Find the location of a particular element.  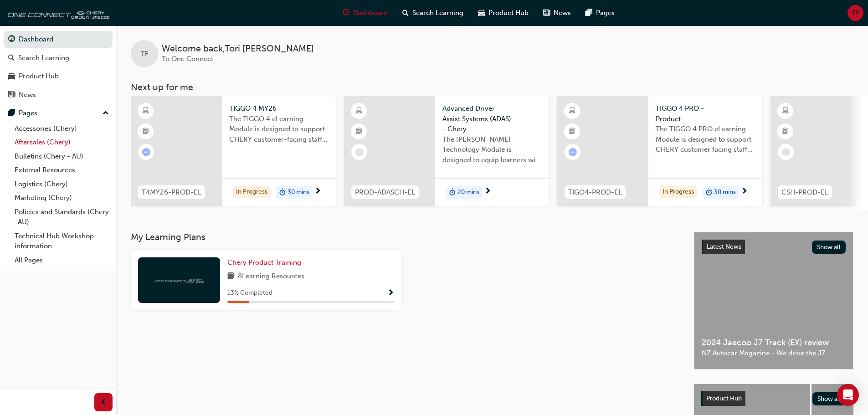

a: Chery Product Training is located at coordinates (266, 262).